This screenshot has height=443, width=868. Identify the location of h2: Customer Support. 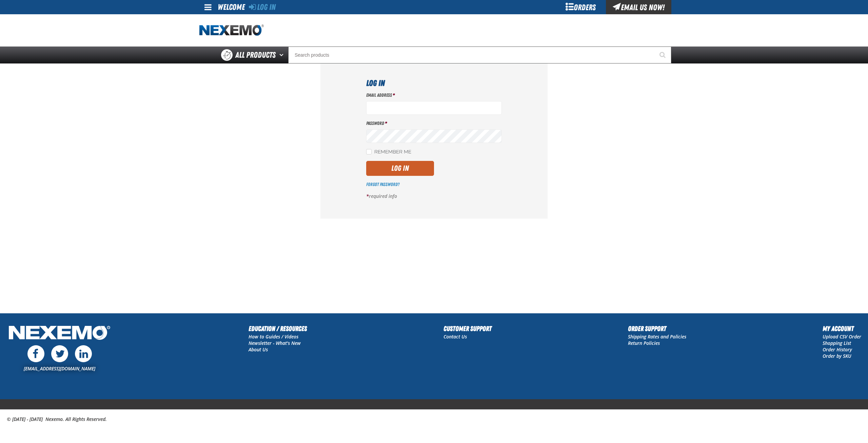
(468, 329).